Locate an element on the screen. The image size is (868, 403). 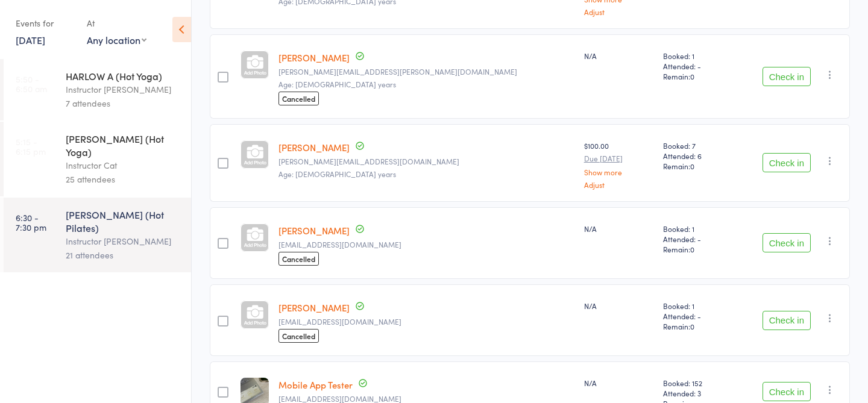
small: Lauren.dixon@hotmail.com is located at coordinates (426, 72).